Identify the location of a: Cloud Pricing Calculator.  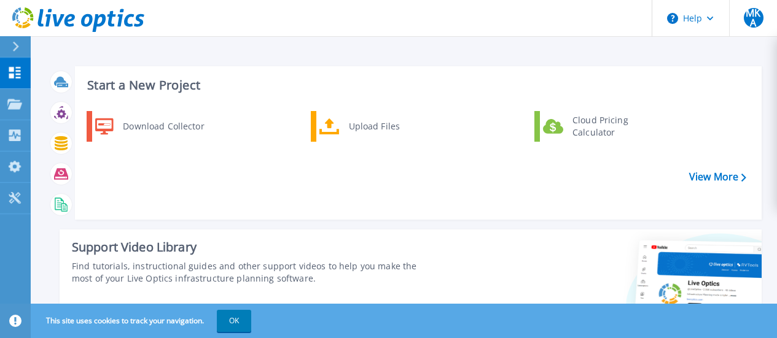
(597, 126).